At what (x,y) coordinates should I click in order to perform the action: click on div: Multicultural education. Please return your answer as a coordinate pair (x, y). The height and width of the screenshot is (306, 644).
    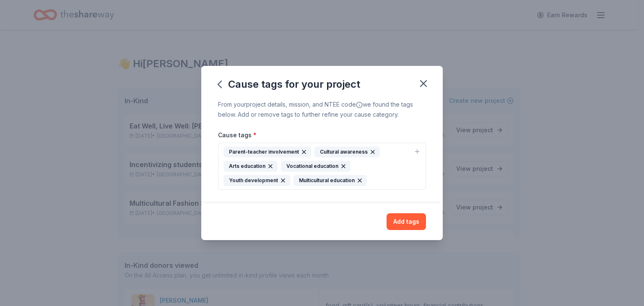
    Looking at the image, I should click on (330, 180).